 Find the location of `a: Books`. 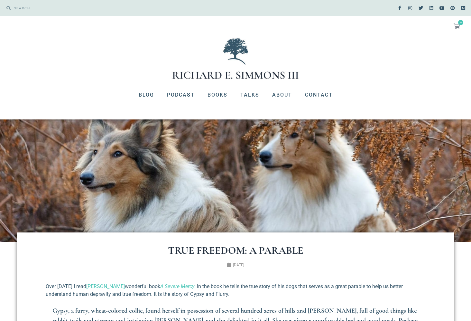

a: Books is located at coordinates (218, 95).